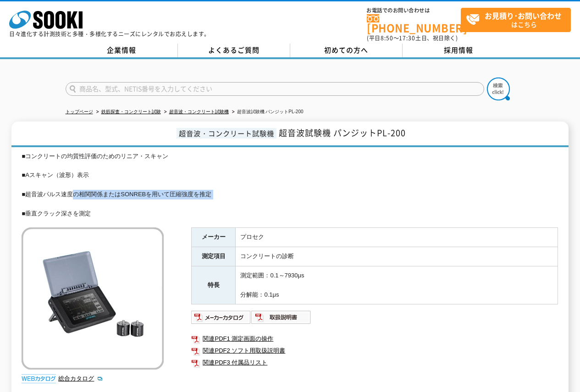 Image resolution: width=580 pixels, height=392 pixels. I want to click on a: 企業情報, so click(122, 50).